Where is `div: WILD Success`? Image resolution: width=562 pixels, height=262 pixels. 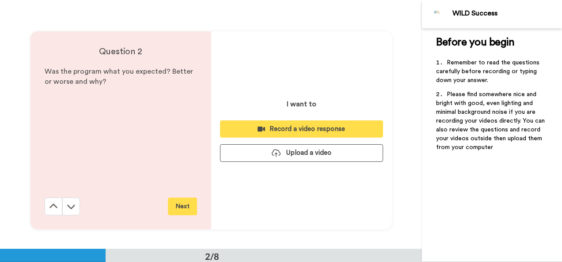
div: WILD Success is located at coordinates (507, 13).